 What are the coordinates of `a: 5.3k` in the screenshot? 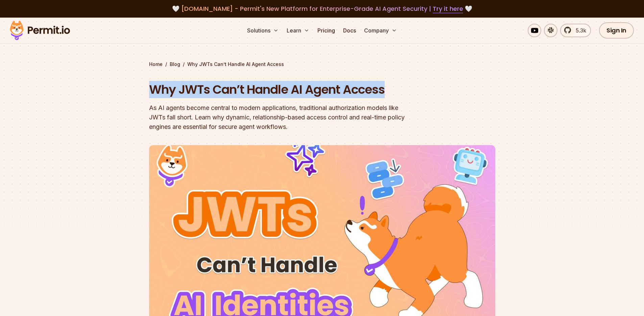 It's located at (575, 31).